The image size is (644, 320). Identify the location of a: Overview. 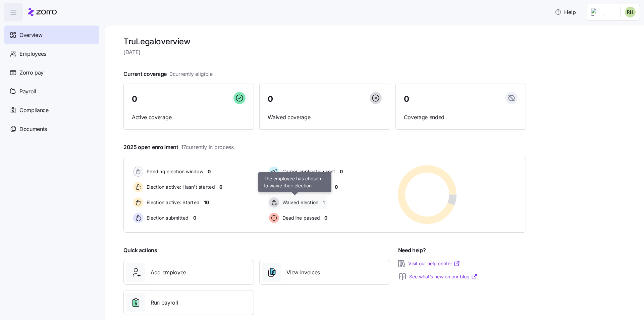
(52, 35).